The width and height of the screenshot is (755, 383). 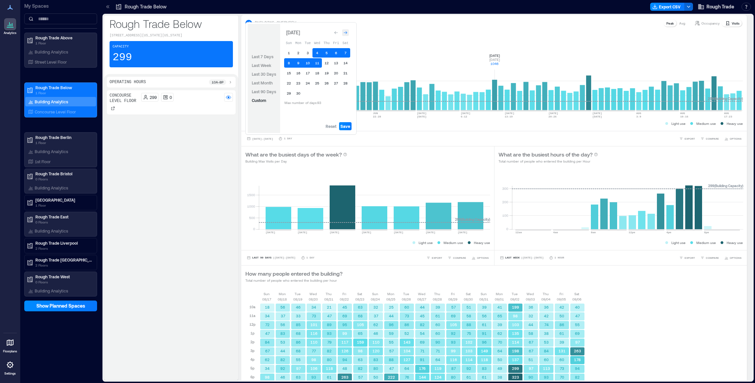 What do you see at coordinates (530, 300) in the screenshot?
I see `p: 09/03` at bounding box center [530, 300].